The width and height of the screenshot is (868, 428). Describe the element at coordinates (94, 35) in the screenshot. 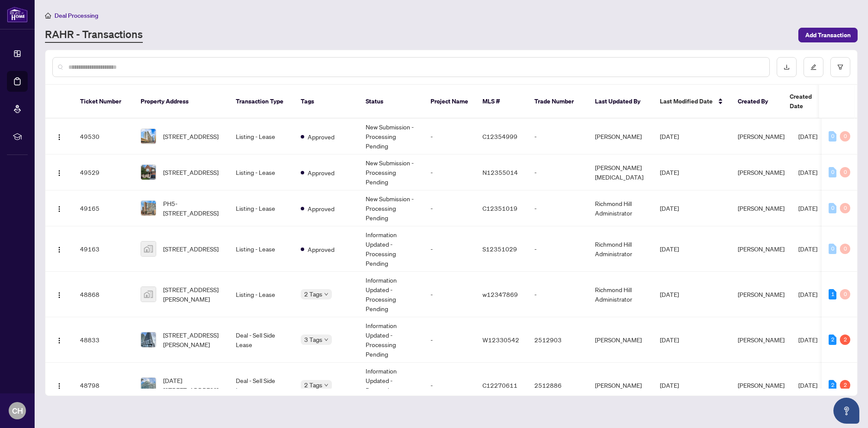

I see `a: RAHR - Transactions` at that location.